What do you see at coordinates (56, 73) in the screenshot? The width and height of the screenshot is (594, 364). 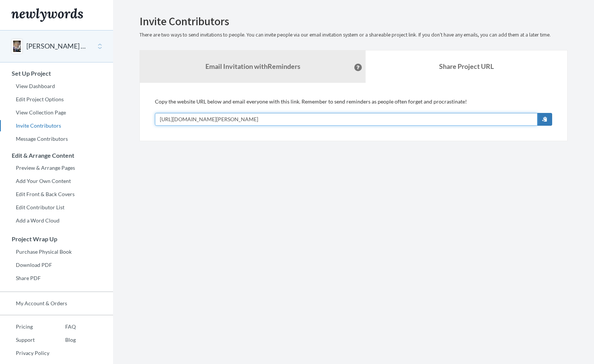 I see `h3: Set Up Project` at bounding box center [56, 73].